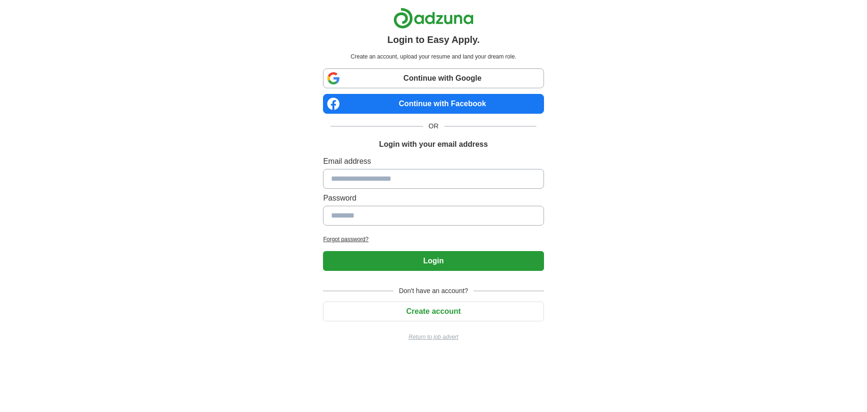  I want to click on h1: Login to Easy Apply., so click(434, 40).